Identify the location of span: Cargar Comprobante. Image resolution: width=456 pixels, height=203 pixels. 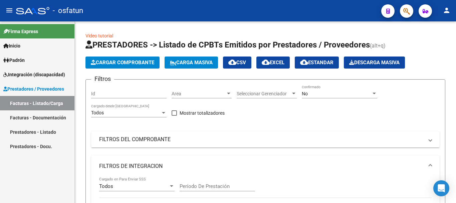
(123, 62).